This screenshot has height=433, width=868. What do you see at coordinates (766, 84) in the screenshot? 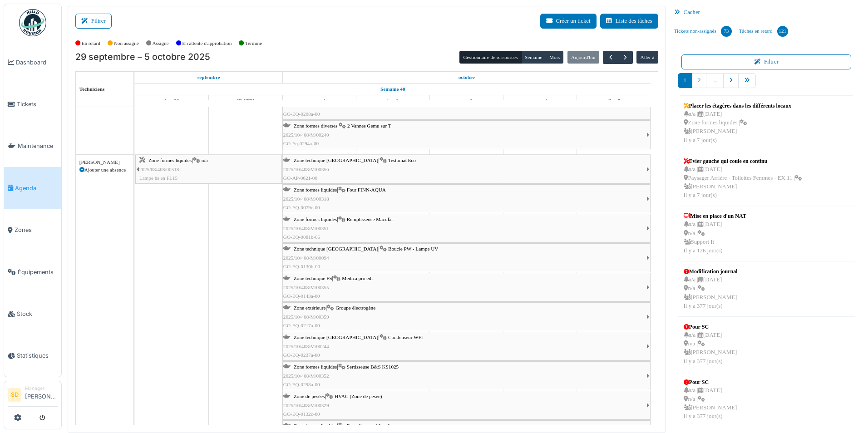
I see `nav: pager` at bounding box center [766, 84].